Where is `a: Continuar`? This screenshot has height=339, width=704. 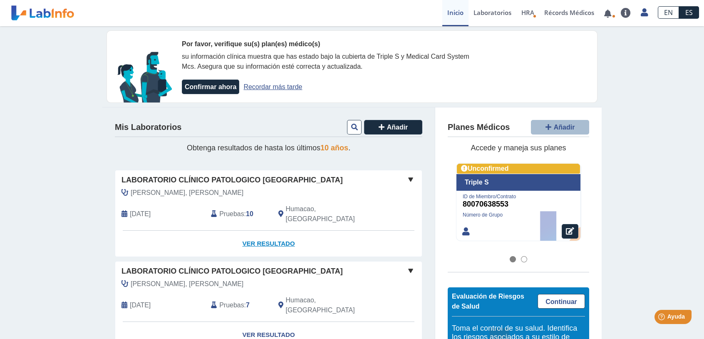 a: Continuar is located at coordinates (561, 301).